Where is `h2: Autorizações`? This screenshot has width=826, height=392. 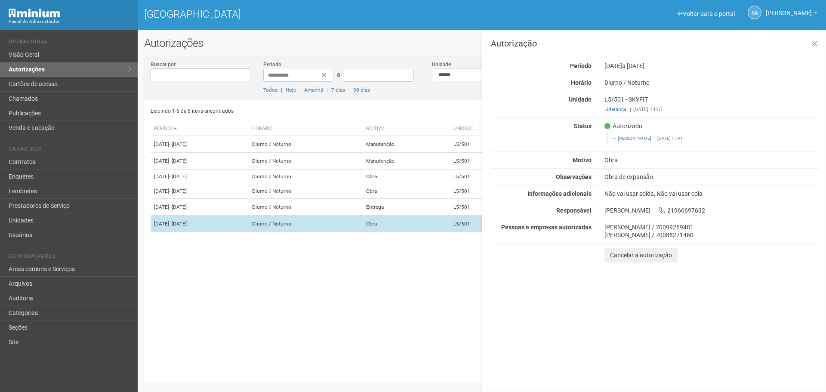
h2: Autorizações is located at coordinates (482, 43).